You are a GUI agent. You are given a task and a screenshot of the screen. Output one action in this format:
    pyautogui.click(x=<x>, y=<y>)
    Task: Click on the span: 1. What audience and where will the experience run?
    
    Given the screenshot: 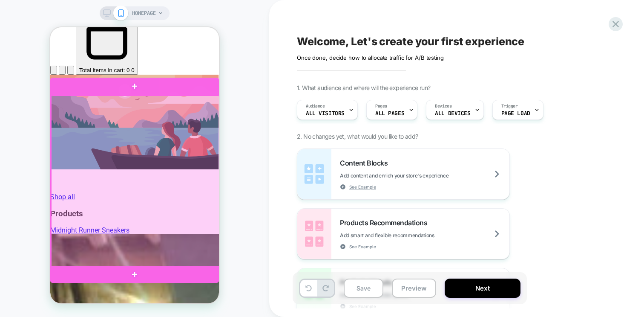 What is the action you would take?
    pyautogui.click(x=363, y=88)
    